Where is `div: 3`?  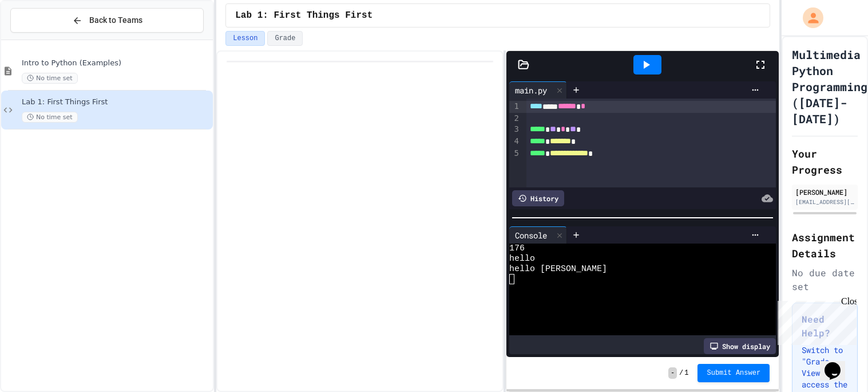 div: 3 is located at coordinates (515, 129).